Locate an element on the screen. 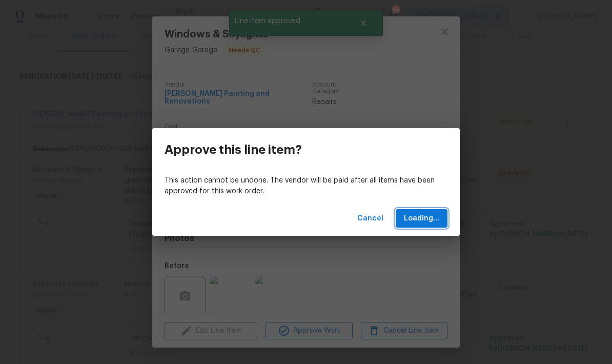 This screenshot has height=364, width=612. span: Loading... is located at coordinates (421, 219).